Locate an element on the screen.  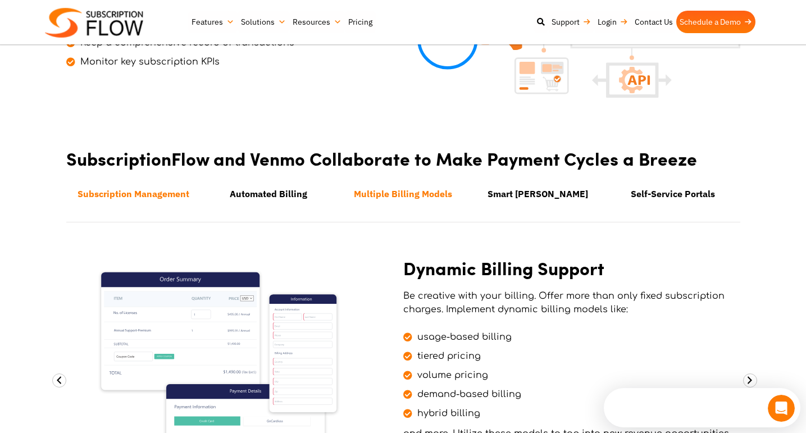
a: Contact Us is located at coordinates (654, 22).